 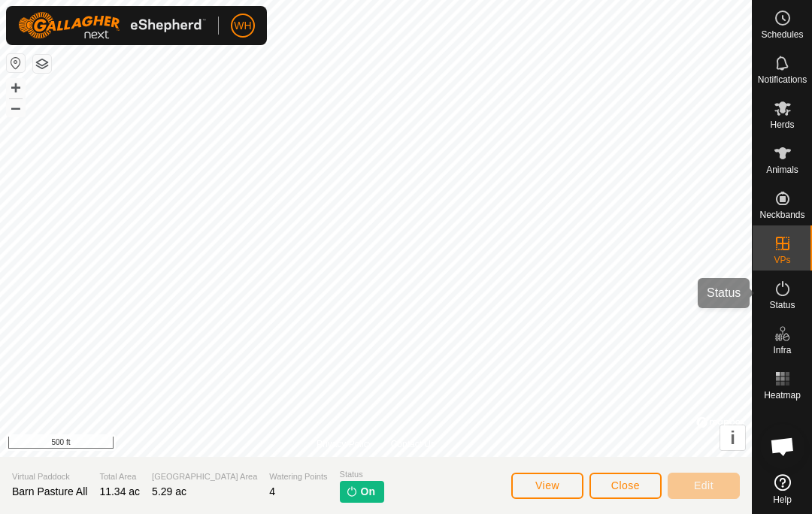 What do you see at coordinates (782, 350) in the screenshot?
I see `span: Infra` at bounding box center [782, 350].